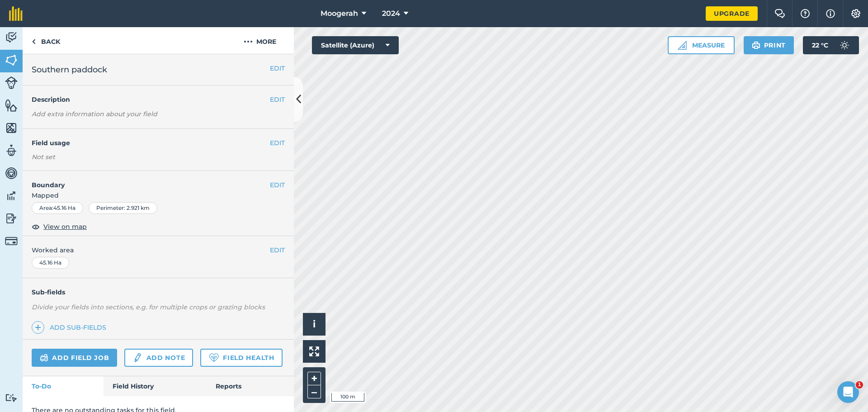 The height and width of the screenshot is (412, 868). What do you see at coordinates (151, 142) in the screenshot?
I see `h4: Field usage` at bounding box center [151, 142].